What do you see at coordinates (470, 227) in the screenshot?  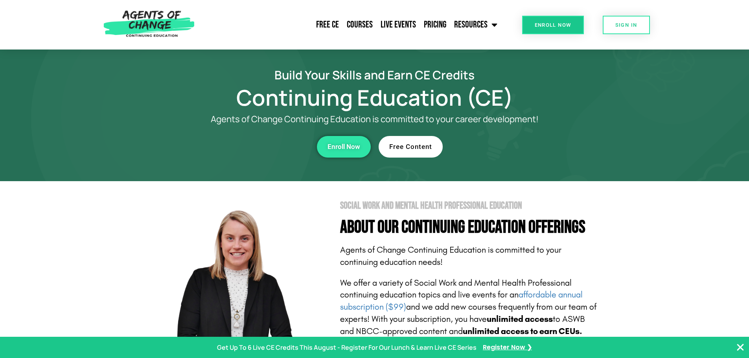 I see `h4: About Our Continuing Education Offerings` at bounding box center [470, 227].